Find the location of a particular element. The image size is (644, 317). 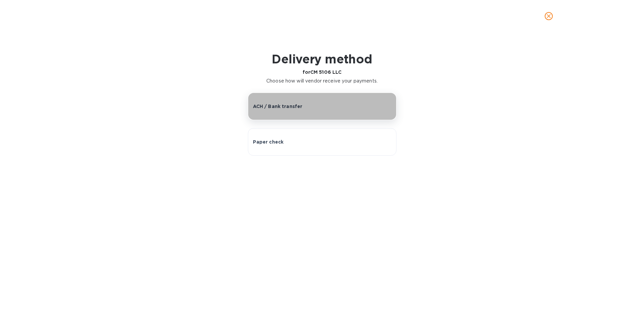

p: ACH / Bank transfer is located at coordinates (278, 106).